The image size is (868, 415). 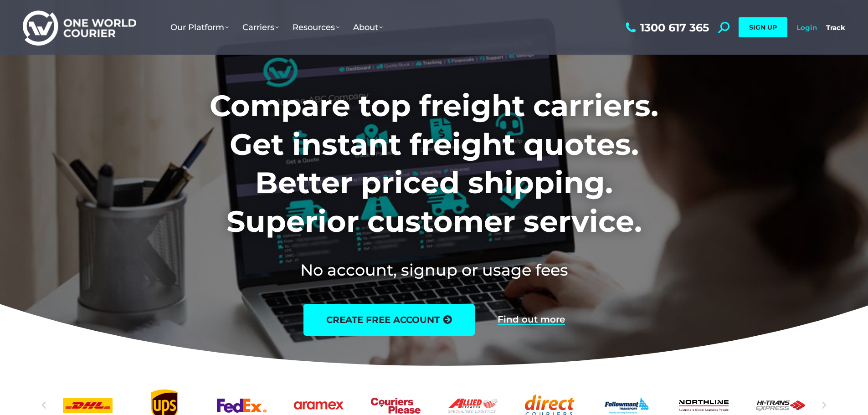 I want to click on span: Carriers, so click(x=261, y=27).